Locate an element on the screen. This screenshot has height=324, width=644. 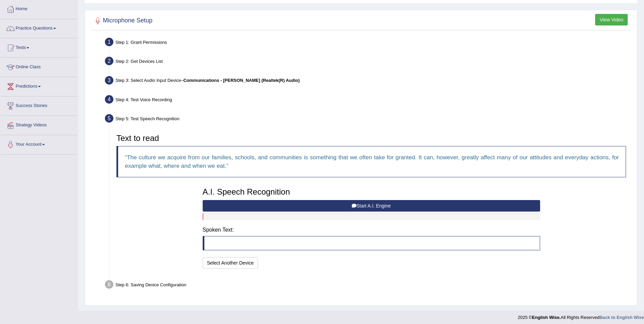
button: View Video is located at coordinates (612, 20).